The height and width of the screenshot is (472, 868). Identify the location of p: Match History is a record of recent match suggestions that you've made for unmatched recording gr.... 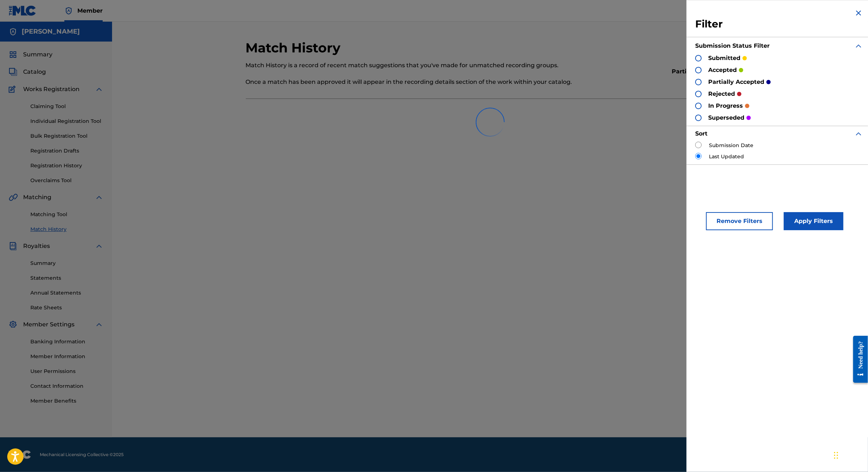
(434, 65).